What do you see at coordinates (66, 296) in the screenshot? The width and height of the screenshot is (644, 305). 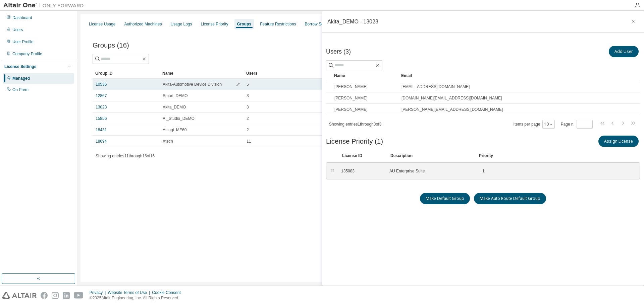 I see `img: linkedin.svg` at bounding box center [66, 296].